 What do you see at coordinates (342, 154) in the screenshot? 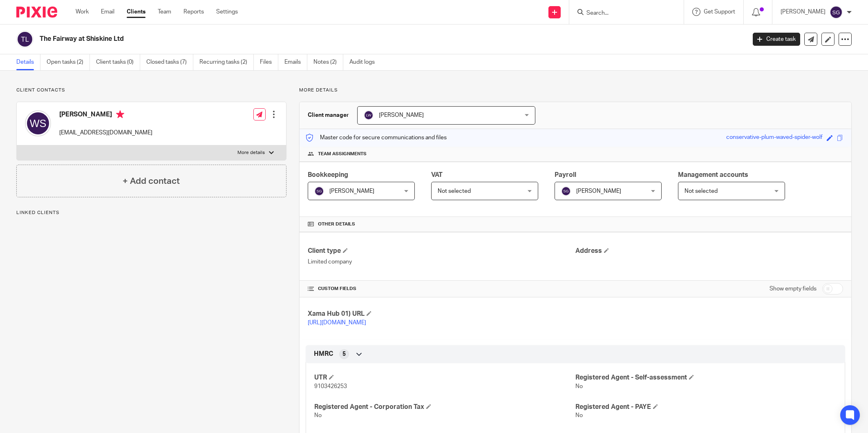
I see `span: Team assignments` at bounding box center [342, 154].